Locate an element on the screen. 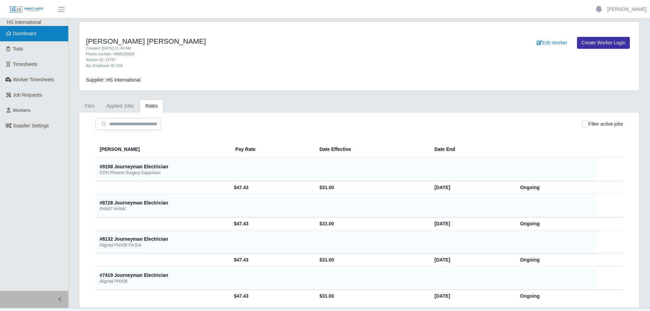  span: Todo is located at coordinates (18, 49).